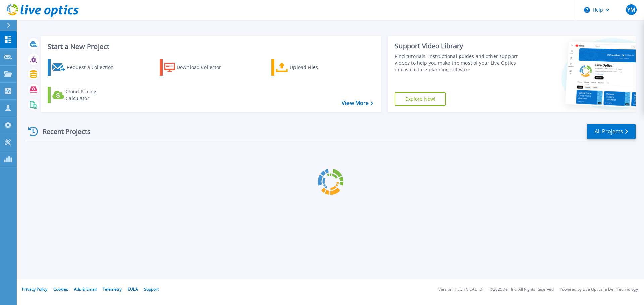 The image size is (644, 305). What do you see at coordinates (357, 103) in the screenshot?
I see `a: View More` at bounding box center [357, 103].